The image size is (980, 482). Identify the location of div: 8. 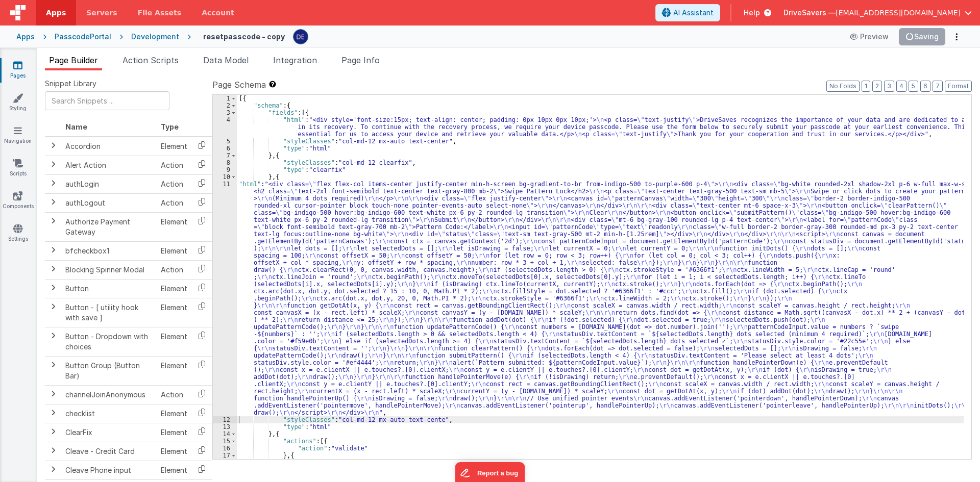
(224, 162).